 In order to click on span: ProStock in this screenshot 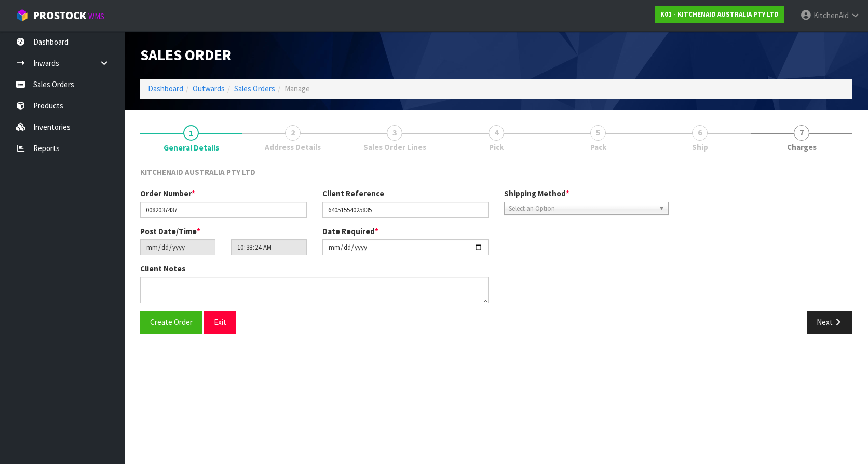, I will do `click(60, 16)`.